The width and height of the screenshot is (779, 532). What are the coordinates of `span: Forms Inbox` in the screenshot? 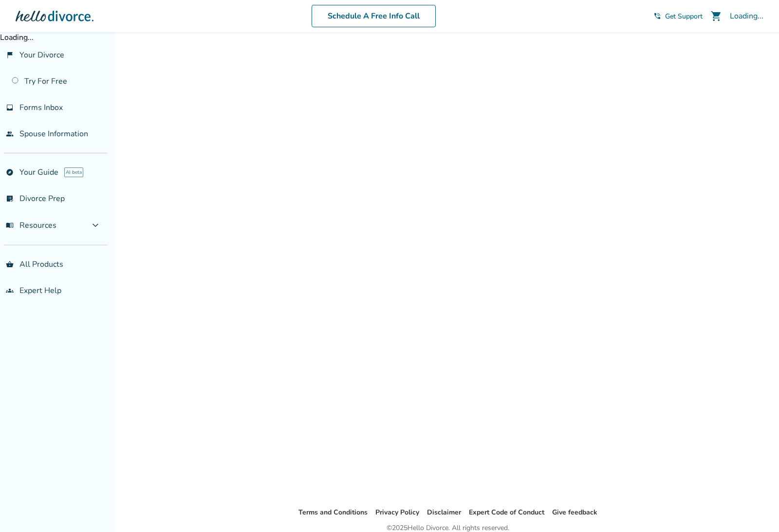 It's located at (41, 108).